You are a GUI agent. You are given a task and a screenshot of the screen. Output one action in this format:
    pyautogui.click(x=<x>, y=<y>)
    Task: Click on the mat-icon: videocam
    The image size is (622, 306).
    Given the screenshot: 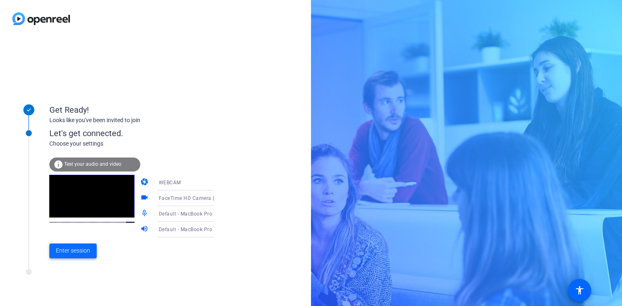 What is the action you would take?
    pyautogui.click(x=145, y=198)
    